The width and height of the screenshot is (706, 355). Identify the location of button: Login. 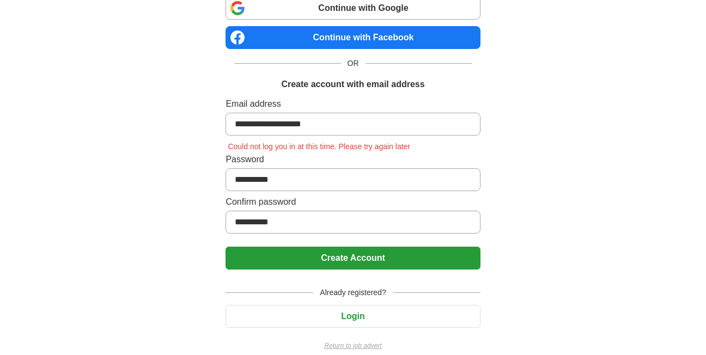
(353, 317).